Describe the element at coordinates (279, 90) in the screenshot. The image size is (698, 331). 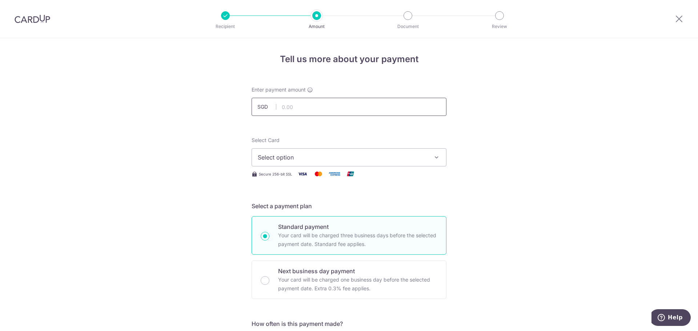
I see `span: Enter payment amount` at that location.